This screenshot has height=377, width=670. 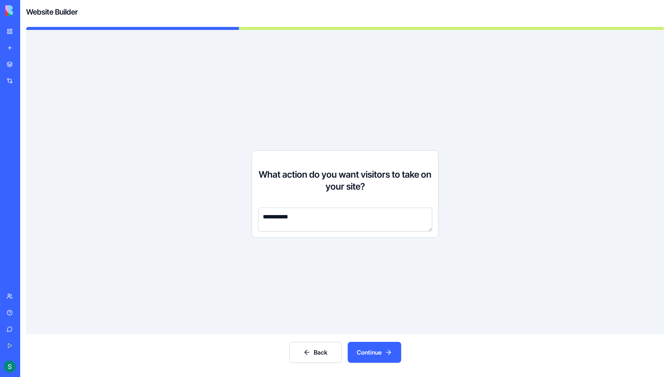 I want to click on h4: Website Builder, so click(x=52, y=12).